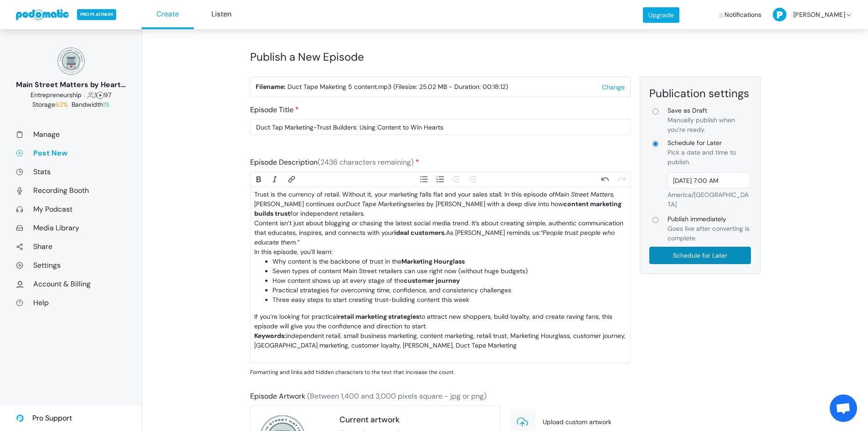 This screenshot has height=431, width=868. Describe the element at coordinates (378, 316) in the screenshot. I see `strong: retail marketing strategies` at that location.